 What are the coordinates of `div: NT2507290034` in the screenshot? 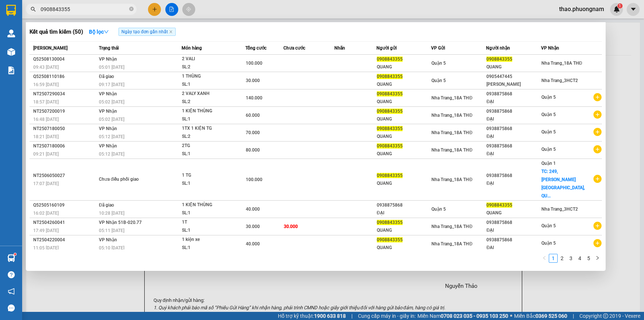 It's located at (65, 94).